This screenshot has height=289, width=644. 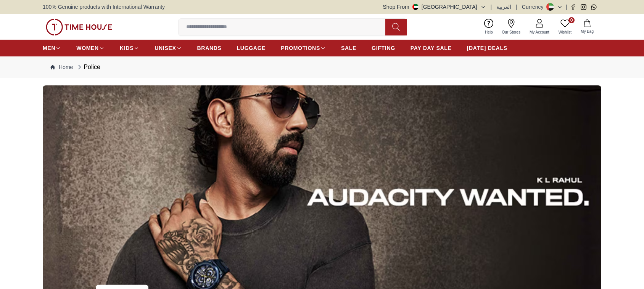 I want to click on span: MEN, so click(x=49, y=48).